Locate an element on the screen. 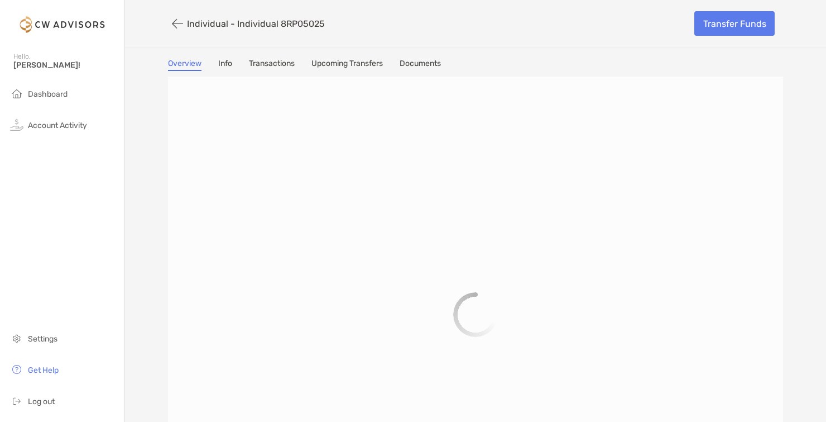 The width and height of the screenshot is (826, 422). span: Settings is located at coordinates (42, 338).